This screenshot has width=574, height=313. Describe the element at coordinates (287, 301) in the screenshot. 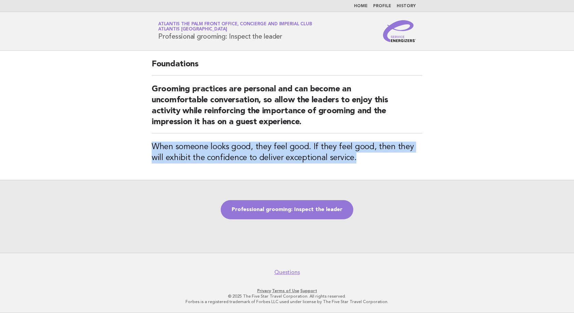

I see `p: Forbes is a registered trademark of Forbes LLC used under license by The Five Star Travel Corpora...` at that location.